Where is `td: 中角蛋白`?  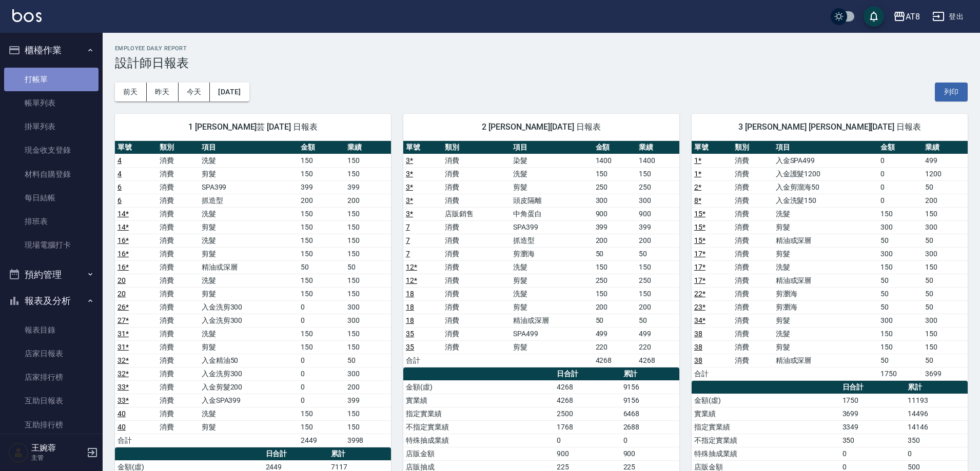 td: 中角蛋白 is located at coordinates (551, 214).